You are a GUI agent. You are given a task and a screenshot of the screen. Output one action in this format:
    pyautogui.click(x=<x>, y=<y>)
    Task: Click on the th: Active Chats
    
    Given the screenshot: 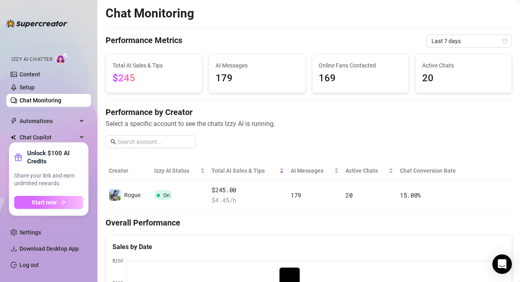 What is the action you would take?
    pyautogui.click(x=369, y=170)
    